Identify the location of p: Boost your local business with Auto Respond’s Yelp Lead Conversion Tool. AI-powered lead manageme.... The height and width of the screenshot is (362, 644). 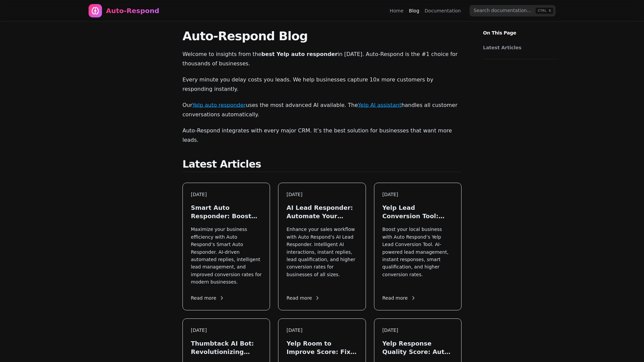
(418, 255).